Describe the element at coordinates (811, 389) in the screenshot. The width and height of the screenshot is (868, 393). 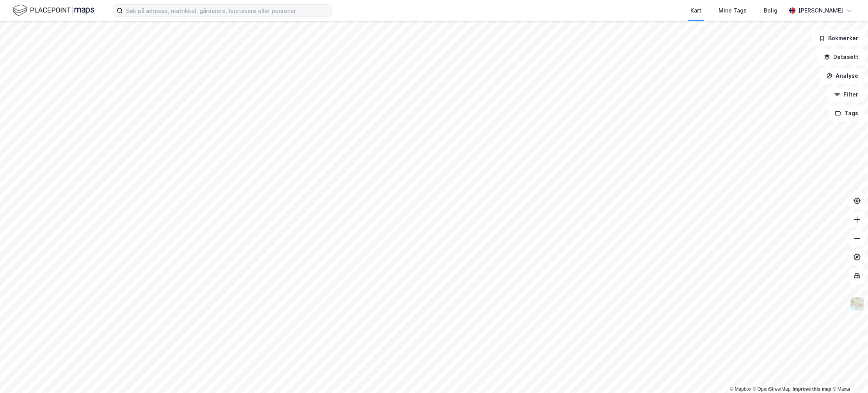
I see `a: Improve this map` at that location.